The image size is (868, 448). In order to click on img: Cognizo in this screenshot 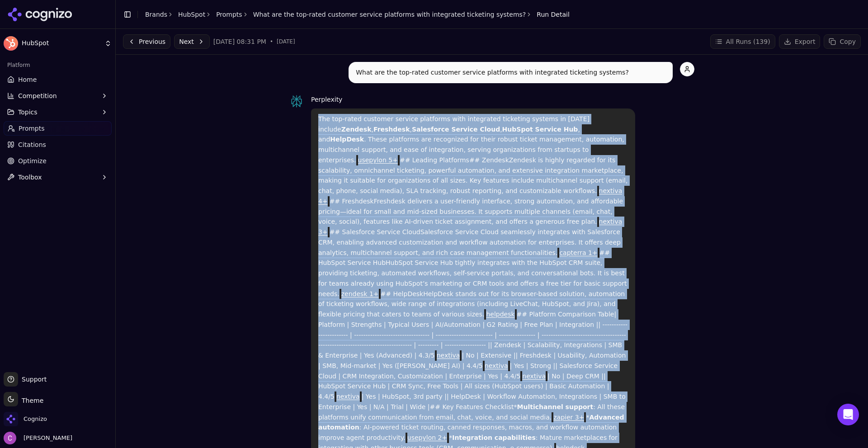, I will do `click(11, 419)`.